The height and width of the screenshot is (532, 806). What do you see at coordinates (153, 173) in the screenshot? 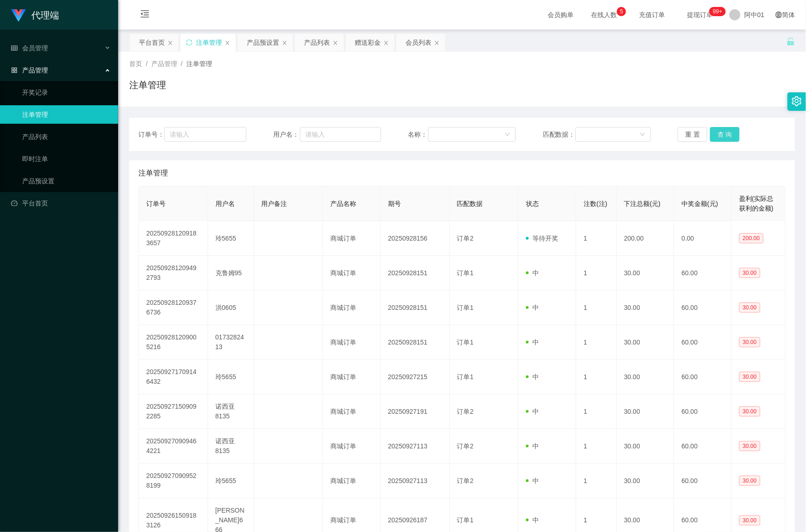
I see `span: 注单管理` at bounding box center [153, 173].